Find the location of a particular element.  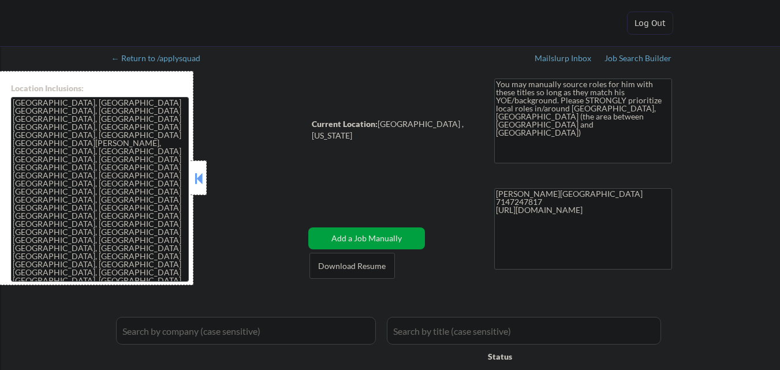

div: Mailslurp Inbox is located at coordinates (564, 58).